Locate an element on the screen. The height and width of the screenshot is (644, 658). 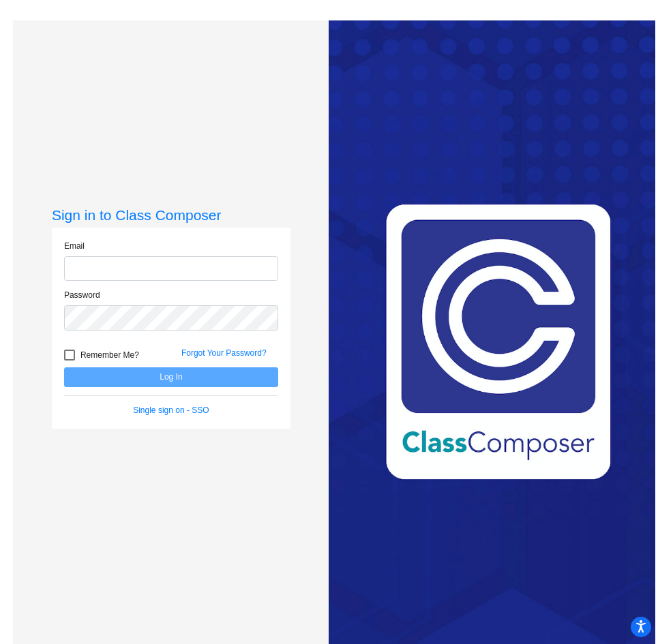
label: Email is located at coordinates (75, 246).